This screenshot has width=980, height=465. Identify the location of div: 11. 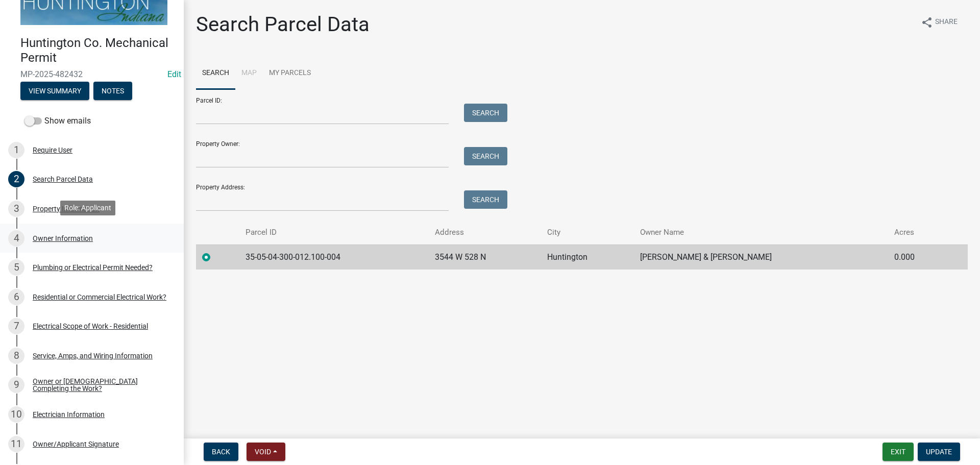
(17, 444).